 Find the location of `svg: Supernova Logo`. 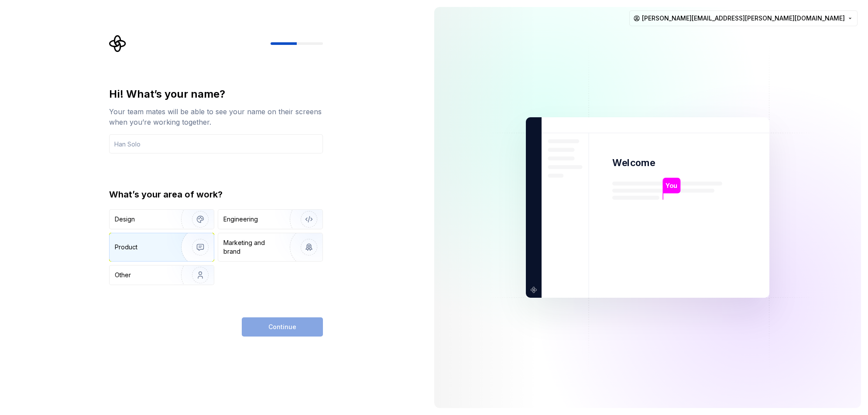

svg: Supernova Logo is located at coordinates (117, 44).